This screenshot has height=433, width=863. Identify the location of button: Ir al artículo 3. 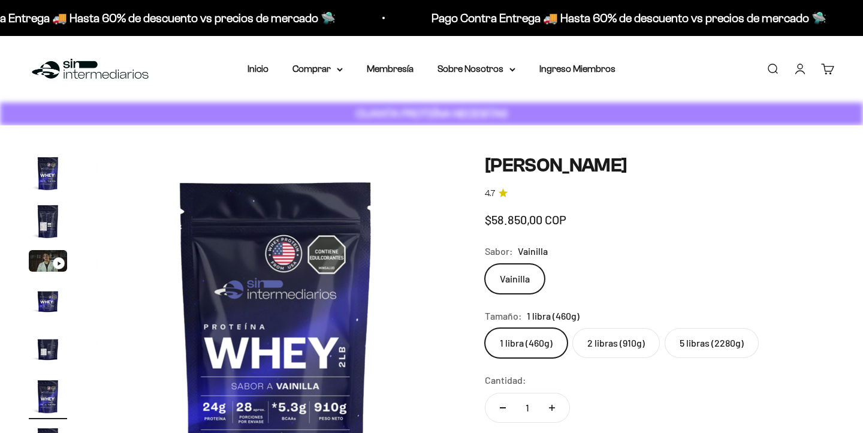
(48, 262).